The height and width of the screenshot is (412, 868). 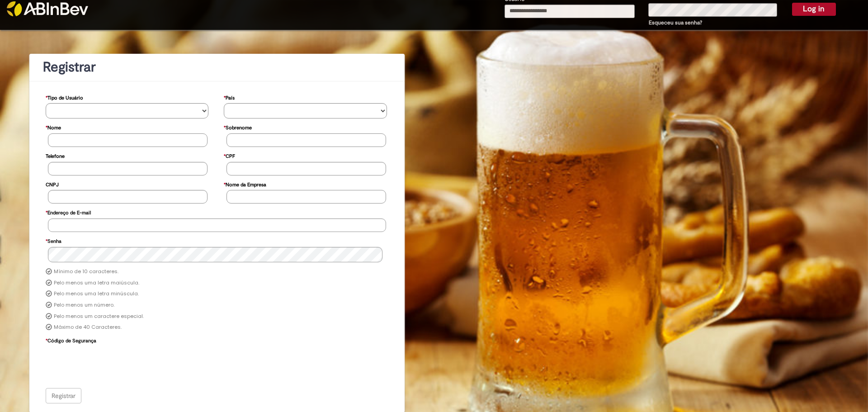 What do you see at coordinates (238, 127) in the screenshot?
I see `label: Sobrenome` at bounding box center [238, 127].